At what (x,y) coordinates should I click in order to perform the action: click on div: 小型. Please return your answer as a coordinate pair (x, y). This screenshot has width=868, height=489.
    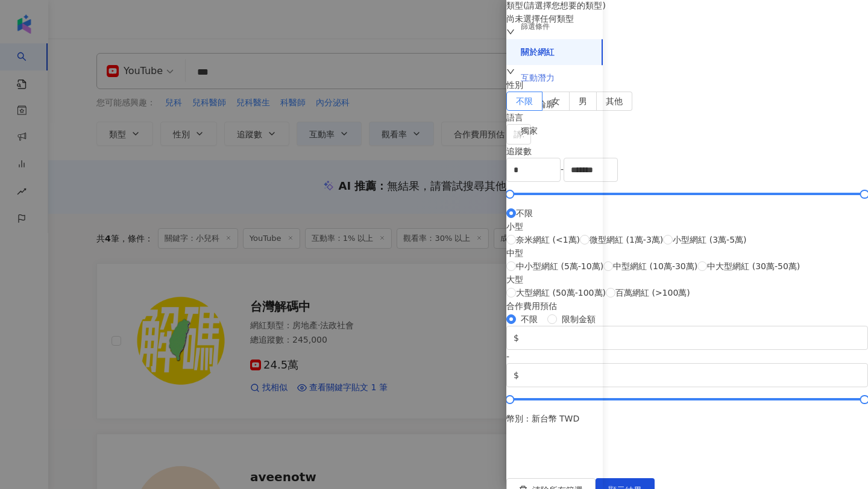
    Looking at the image, I should click on (652, 227).